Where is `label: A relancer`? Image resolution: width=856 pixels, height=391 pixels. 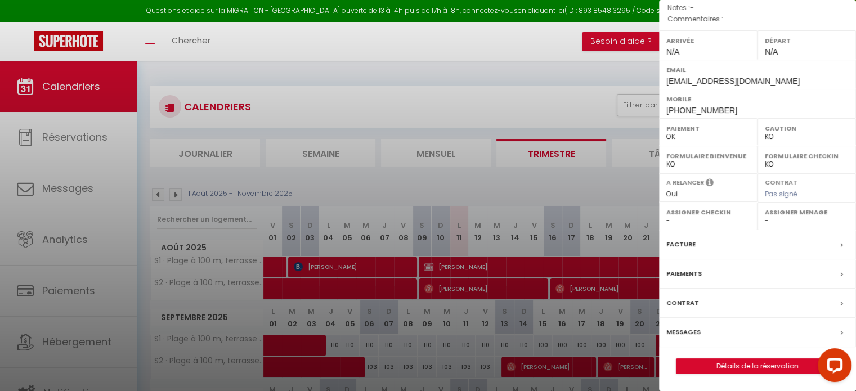
label: A relancer is located at coordinates (685, 182).